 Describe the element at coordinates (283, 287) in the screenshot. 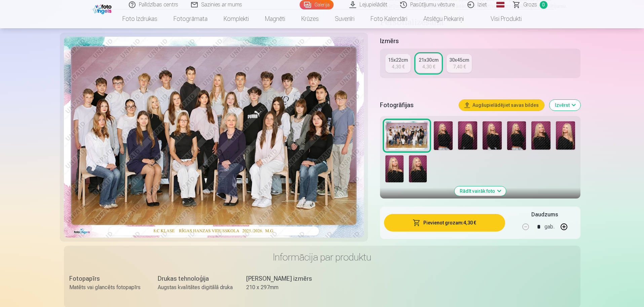

I see `div: 210 x 297mm` at that location.